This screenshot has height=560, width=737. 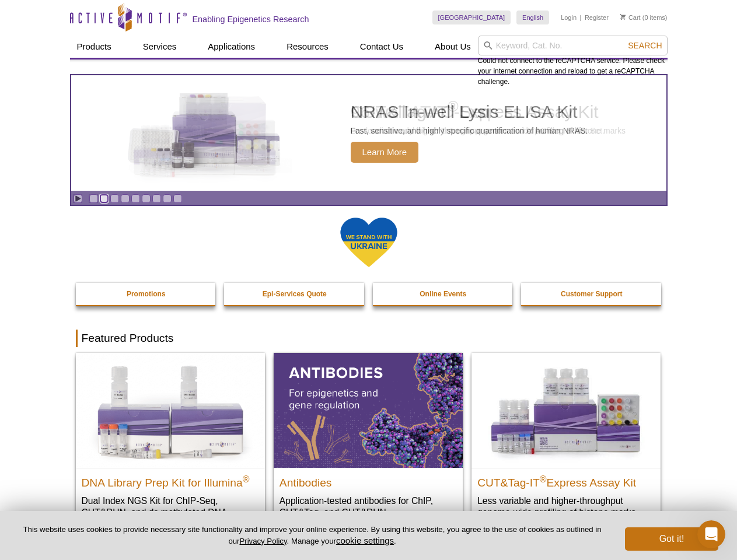 I want to click on h2: NRAS In-well Lysis ELISA Kit, so click(x=469, y=112).